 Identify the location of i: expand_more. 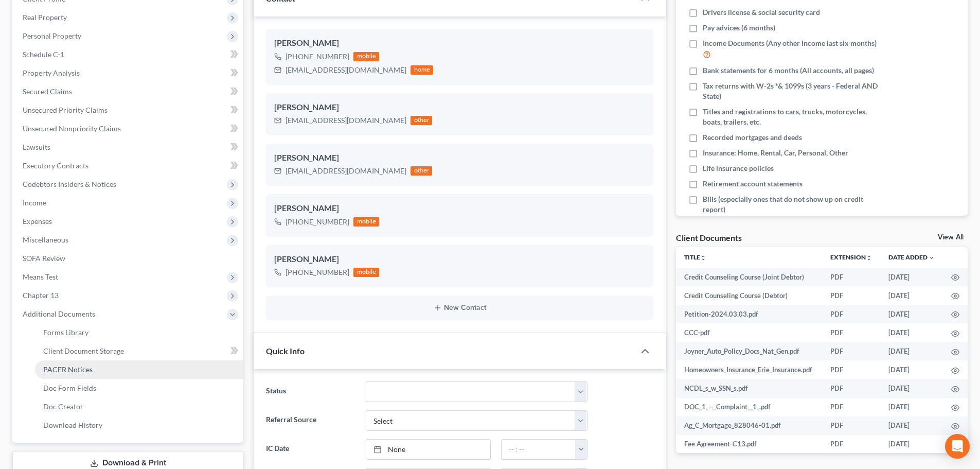
(932, 258).